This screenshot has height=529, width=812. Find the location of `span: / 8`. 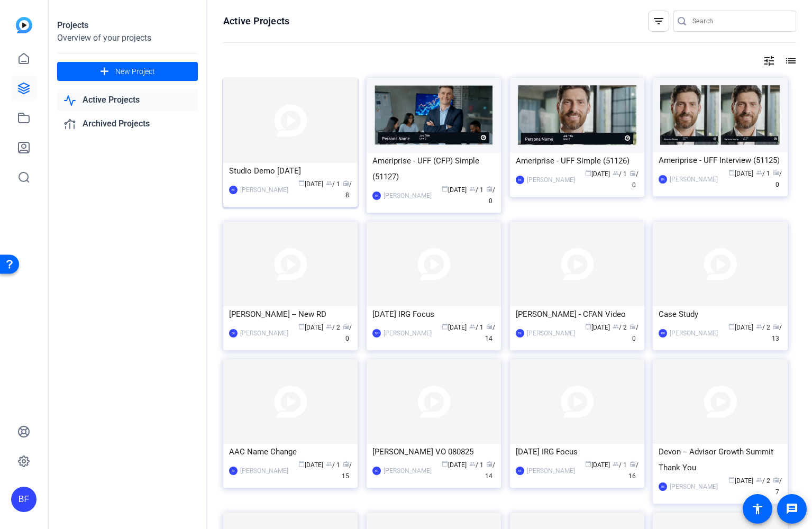

span: / 8 is located at coordinates (347, 189).